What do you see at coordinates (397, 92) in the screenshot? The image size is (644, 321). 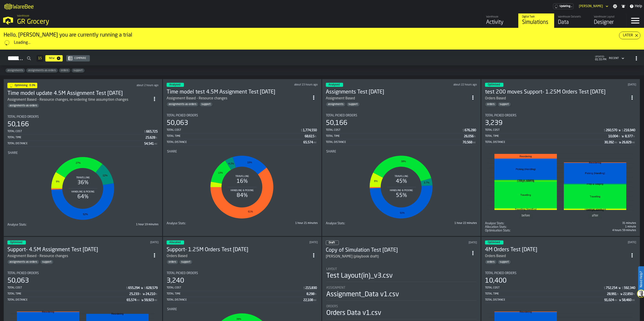 I see `div: Assignments Test 2025-09-10` at bounding box center [397, 92].